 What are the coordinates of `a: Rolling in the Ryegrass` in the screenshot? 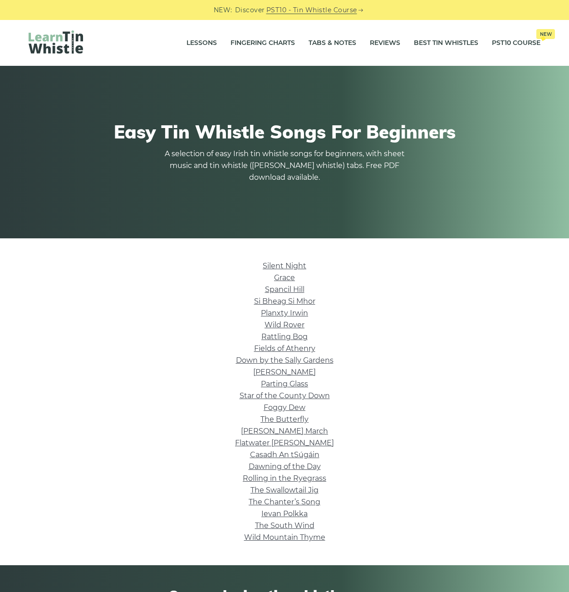 It's located at (284, 478).